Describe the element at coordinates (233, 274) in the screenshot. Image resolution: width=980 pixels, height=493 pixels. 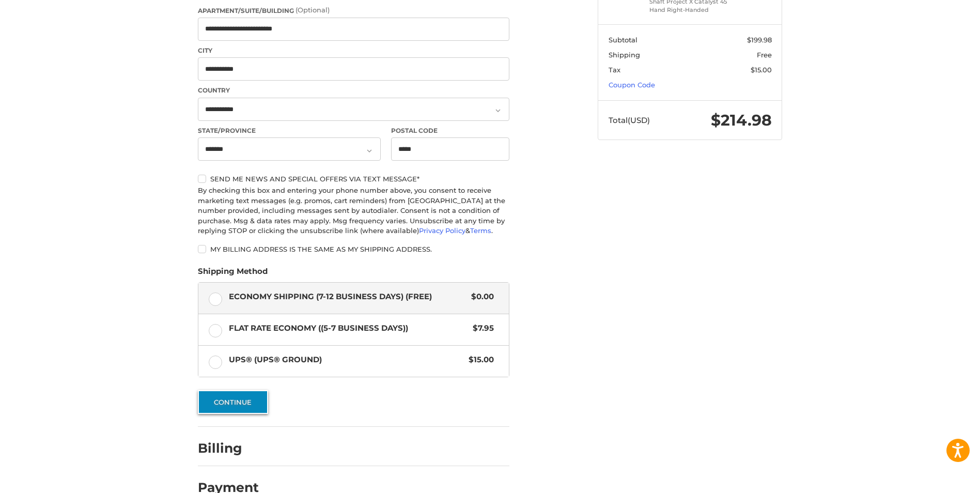
I see `legend: Shipping Method` at that location.